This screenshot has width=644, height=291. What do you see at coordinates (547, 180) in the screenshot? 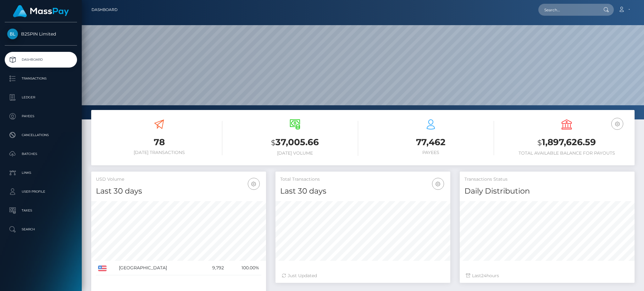
I see `h5: Transactions Status` at bounding box center [547, 180].